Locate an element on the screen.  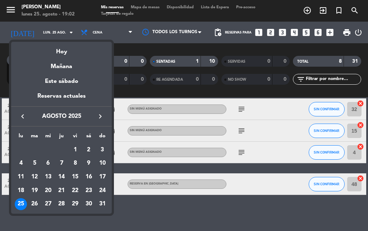
th: miércoles is located at coordinates (48, 137).